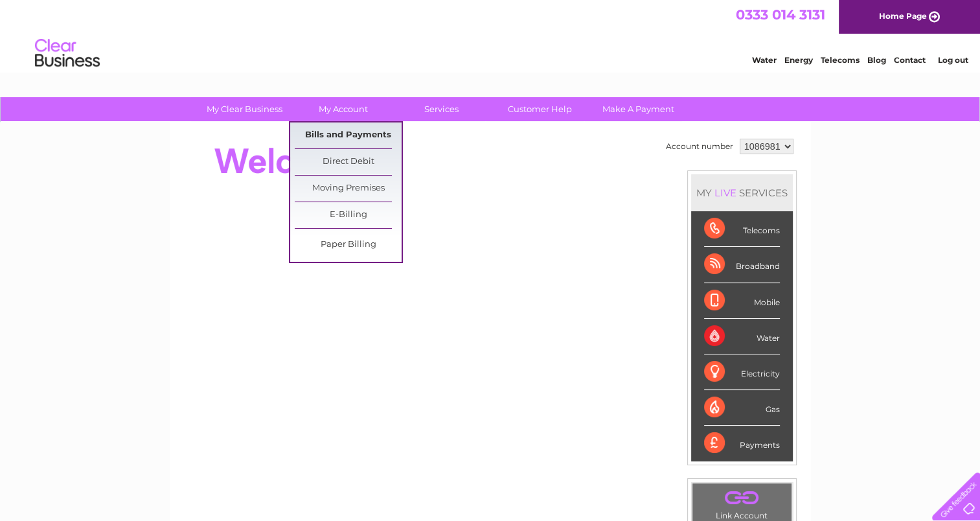 Image resolution: width=980 pixels, height=521 pixels. Describe the element at coordinates (348, 188) in the screenshot. I see `a: Moving Premises` at that location.